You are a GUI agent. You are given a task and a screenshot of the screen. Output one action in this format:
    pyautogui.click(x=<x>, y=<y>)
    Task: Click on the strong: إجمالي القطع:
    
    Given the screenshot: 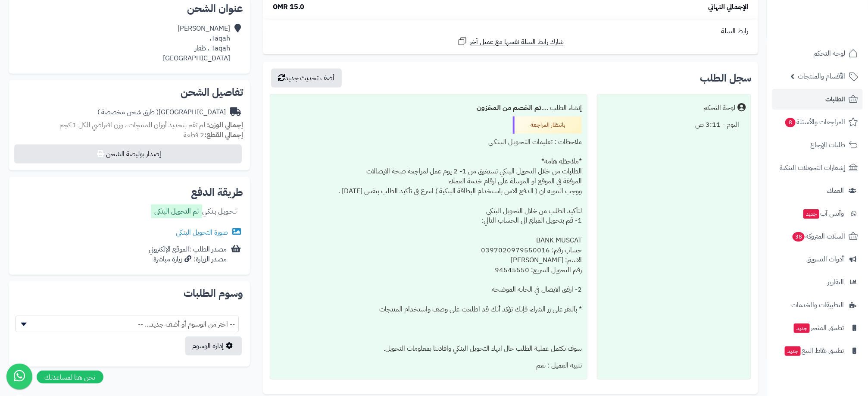 What is the action you would take?
    pyautogui.click(x=223, y=135)
    